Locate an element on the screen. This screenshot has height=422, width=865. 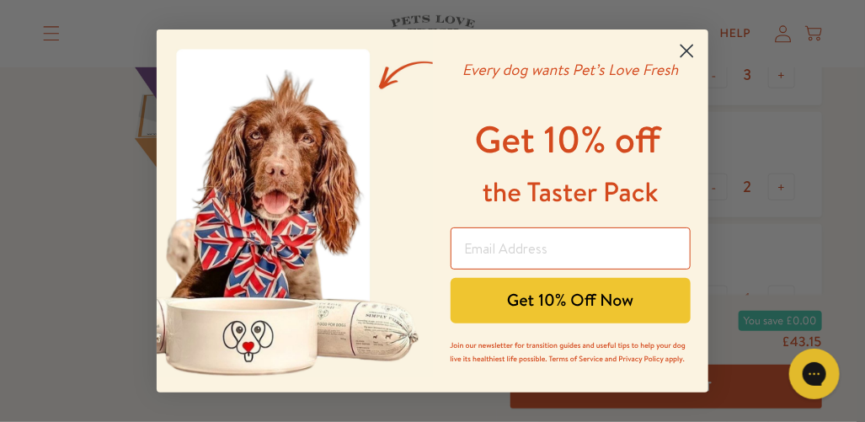
span: Join our newsletter for transition guides and useful tips to help your dog live its healthiest li... is located at coordinates (568, 351).